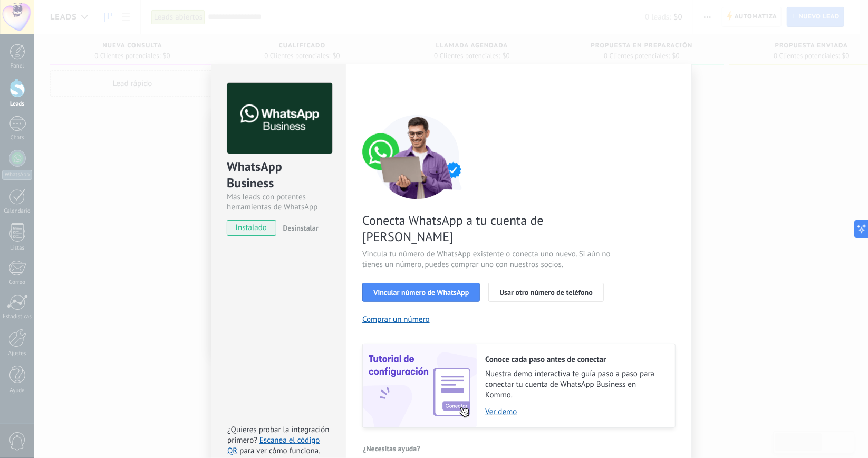 The height and width of the screenshot is (458, 868). What do you see at coordinates (279, 202) in the screenshot?
I see `div: Más leads con potentes herramientas de WhatsApp` at bounding box center [279, 202].